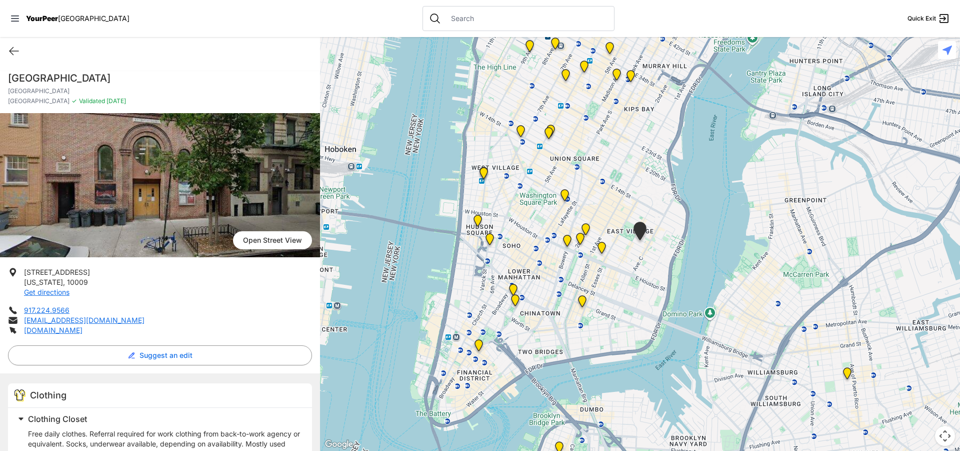 This screenshot has height=451, width=960. I want to click on a: Quick Exit, so click(929, 19).